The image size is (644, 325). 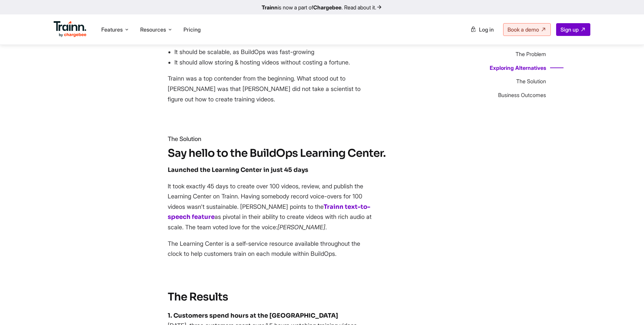 I want to click on span: Sign up, so click(x=569, y=30).